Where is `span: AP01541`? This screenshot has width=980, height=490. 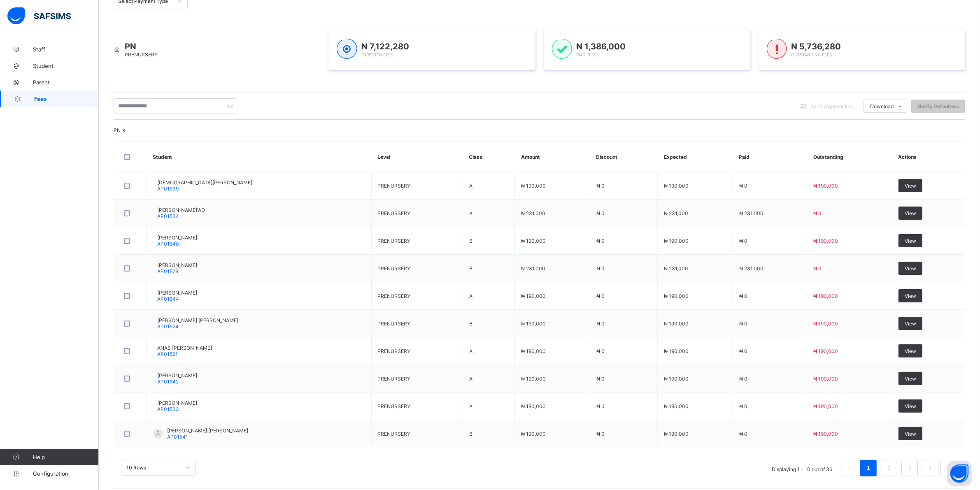 span: AP01541 is located at coordinates (177, 437).